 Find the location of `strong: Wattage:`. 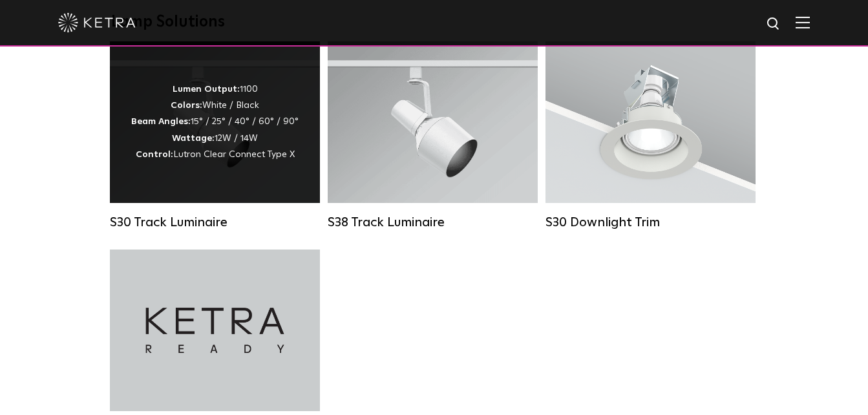

strong: Wattage: is located at coordinates (193, 139).